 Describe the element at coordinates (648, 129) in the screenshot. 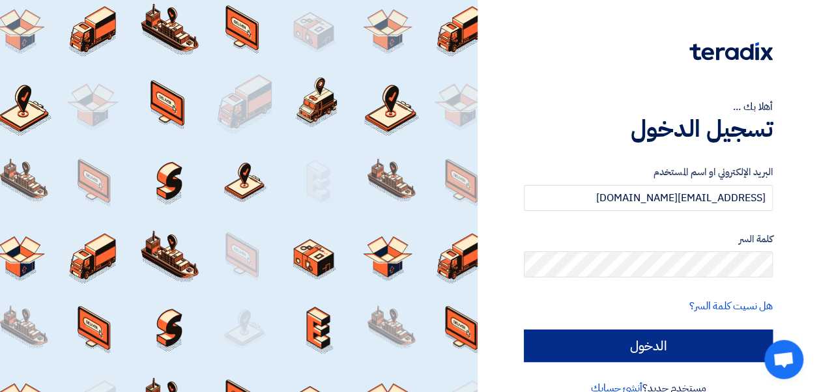

I see `h1: تسجيل الدخول` at that location.